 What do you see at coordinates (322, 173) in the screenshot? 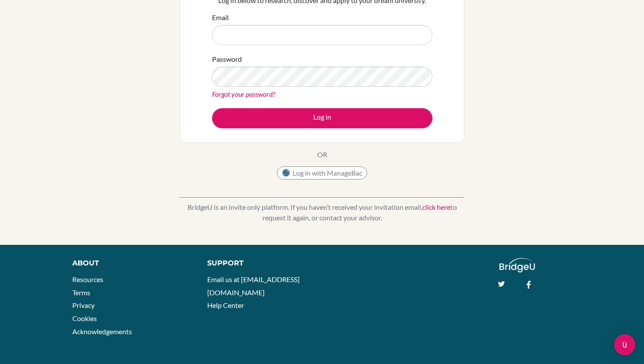
I see `button: Log in with ManageBac` at bounding box center [322, 173].